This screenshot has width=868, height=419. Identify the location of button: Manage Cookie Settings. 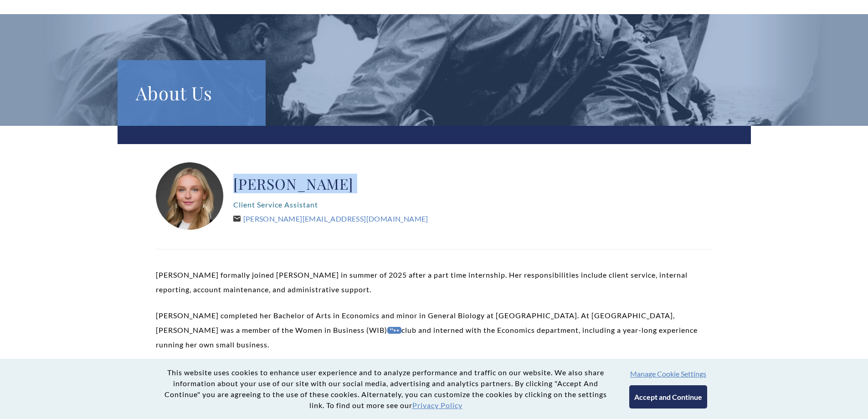
(668, 374).